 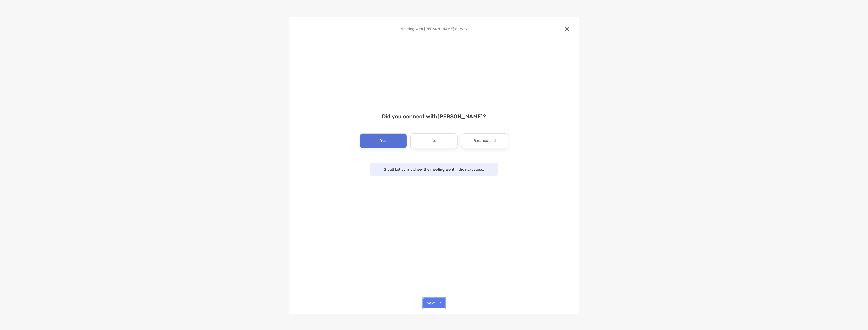 I want to click on p: Rescheduled, so click(x=485, y=141).